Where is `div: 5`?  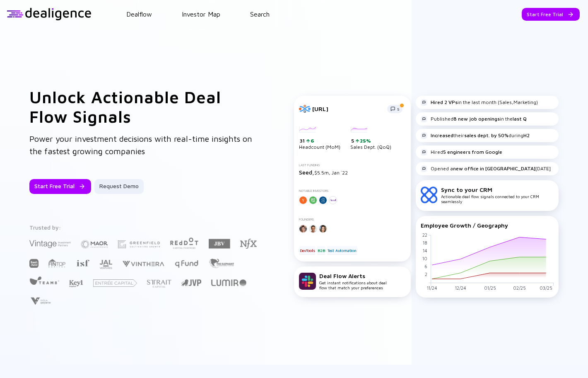
div: 5 is located at coordinates (371, 141).